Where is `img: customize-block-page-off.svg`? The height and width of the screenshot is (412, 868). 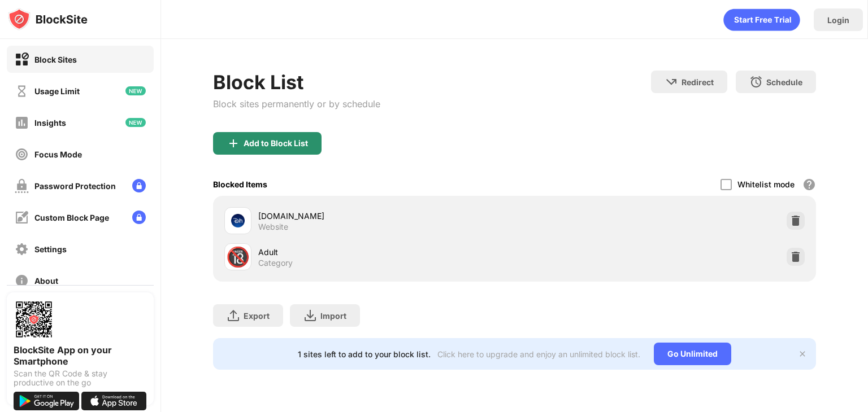
img: customize-block-page-off.svg is located at coordinates (22, 217).